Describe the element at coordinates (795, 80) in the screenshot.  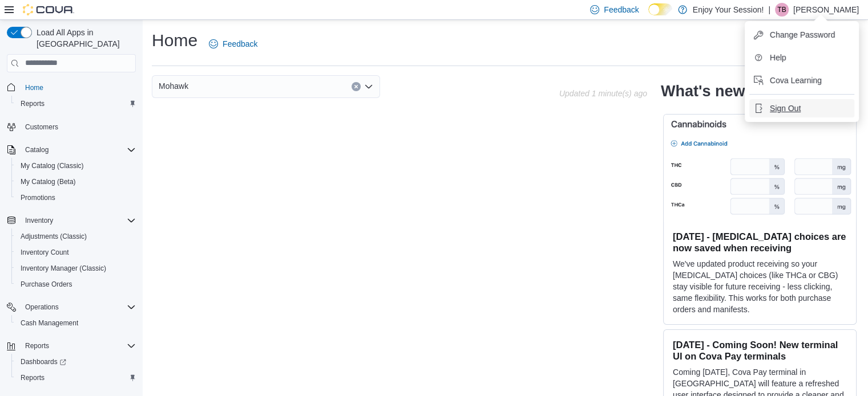
I see `span: Cova Learning` at that location.